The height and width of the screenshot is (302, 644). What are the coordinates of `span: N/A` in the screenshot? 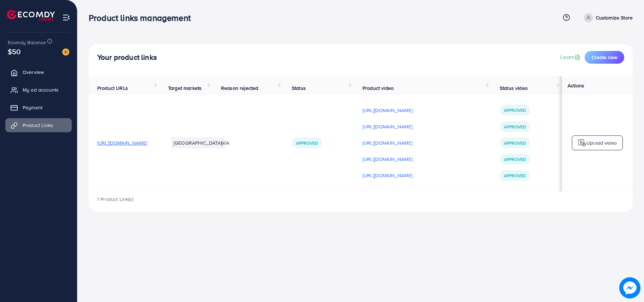 It's located at (225, 143).